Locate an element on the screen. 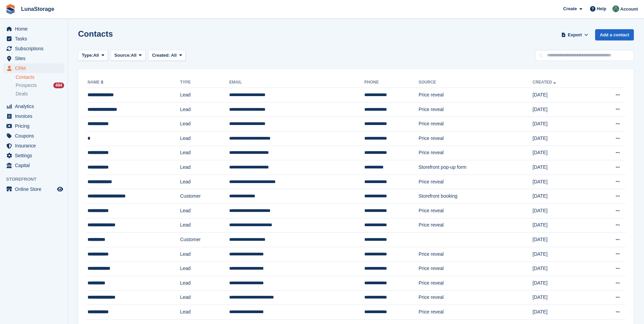  span: Type: is located at coordinates (87, 56).